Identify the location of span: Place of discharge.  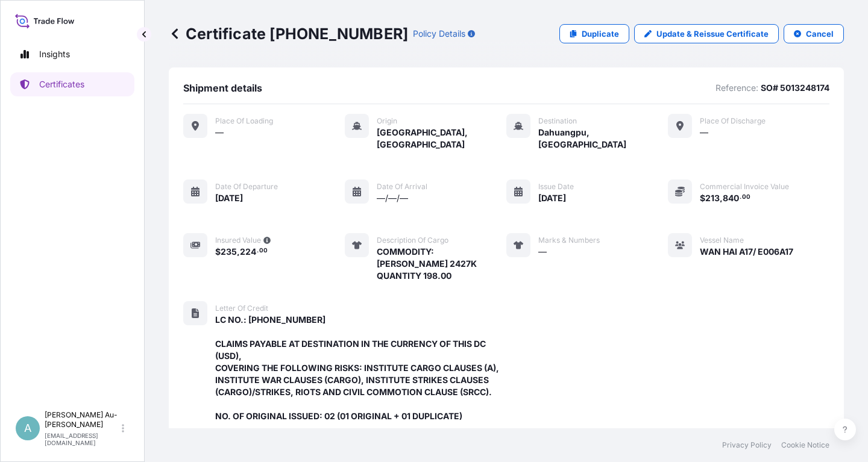
(733, 121).